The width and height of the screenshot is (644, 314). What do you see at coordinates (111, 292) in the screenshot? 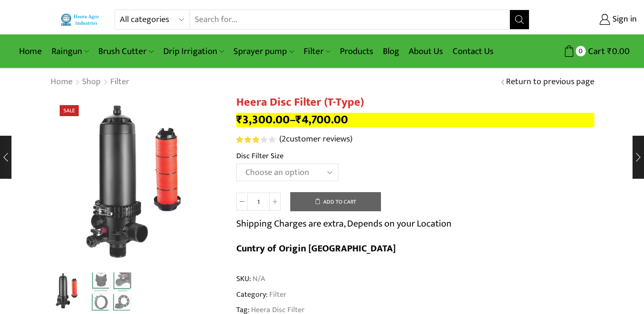
I see `a: 11` at bounding box center [111, 292].